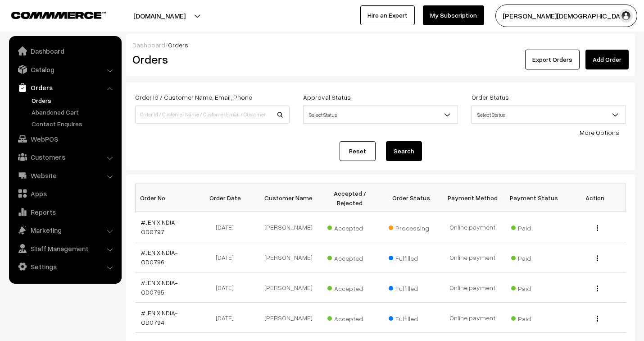 The width and height of the screenshot is (644, 341). What do you see at coordinates (211, 59) in the screenshot?
I see `h2: Orders` at bounding box center [211, 59].